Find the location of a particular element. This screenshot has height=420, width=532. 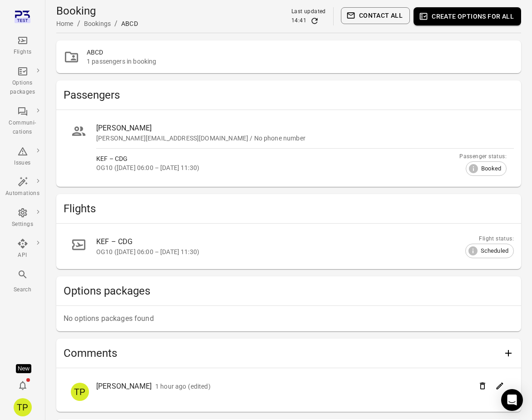

nav: Breadcrumbs is located at coordinates (97, 23).